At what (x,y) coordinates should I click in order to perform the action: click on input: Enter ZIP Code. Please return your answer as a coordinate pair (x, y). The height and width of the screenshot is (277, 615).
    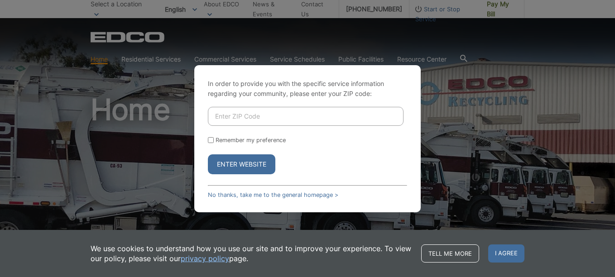
    Looking at the image, I should click on (306, 116).